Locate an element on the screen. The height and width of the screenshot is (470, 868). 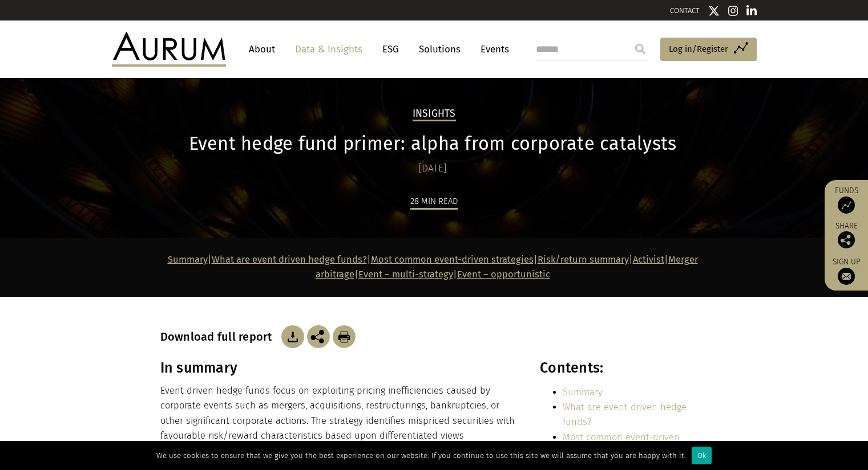
img: Instagram icon is located at coordinates (733, 11).